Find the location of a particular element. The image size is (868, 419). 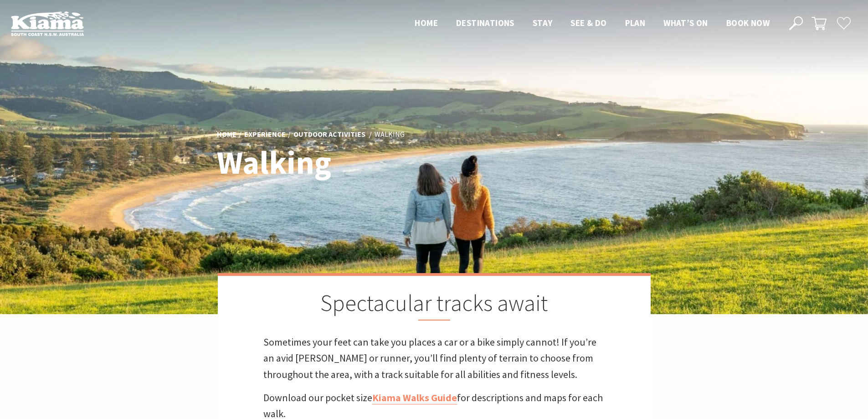

a: Experience is located at coordinates (265, 135).